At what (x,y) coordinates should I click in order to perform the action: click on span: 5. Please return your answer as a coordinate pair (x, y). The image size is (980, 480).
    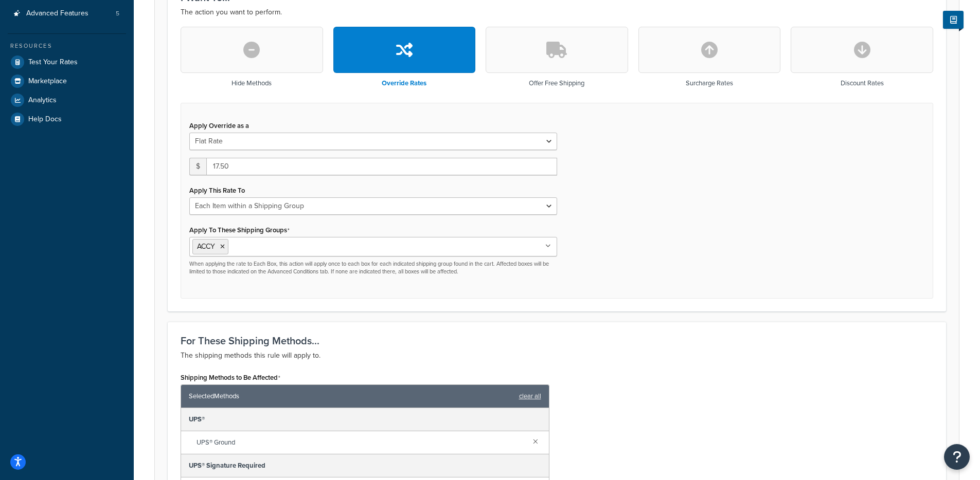
    Looking at the image, I should click on (117, 13).